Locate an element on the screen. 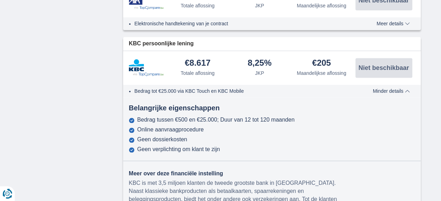 The height and width of the screenshot is (201, 441). li: Bedrag tot €25.000 via KBC Touch en KBC Mobile is located at coordinates (242, 91).